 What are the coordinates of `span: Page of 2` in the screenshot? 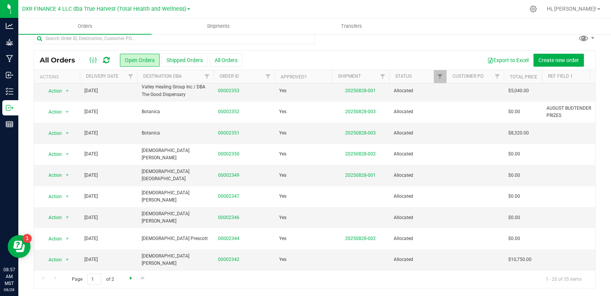 It's located at (93, 280).